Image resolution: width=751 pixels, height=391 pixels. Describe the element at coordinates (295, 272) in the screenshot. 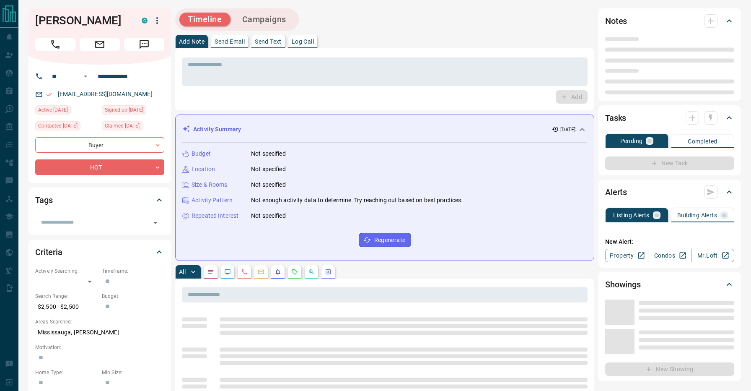

I see `svg: Requests` at that location.